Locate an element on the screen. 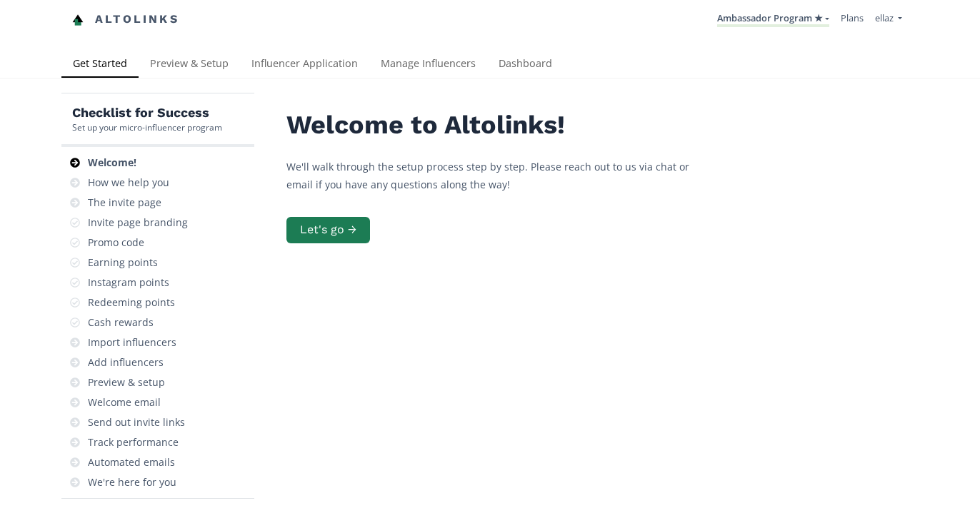  p: We'll walk through the setup process step by step. Please reach out to us via chat or email if yo... is located at coordinates (501, 176).